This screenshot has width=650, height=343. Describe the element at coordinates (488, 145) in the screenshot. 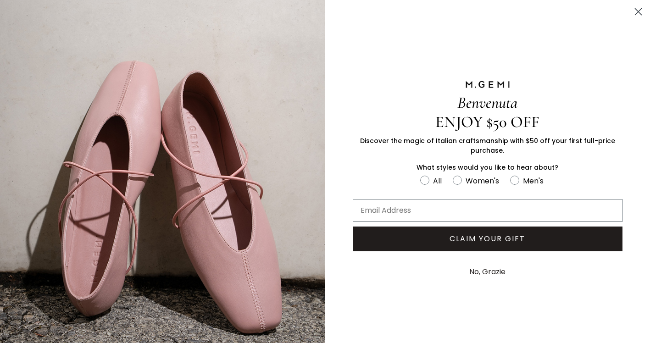

I see `span: Discover the magic of Italian craftsmanship with $50 off your first full-price purchase.` at that location.